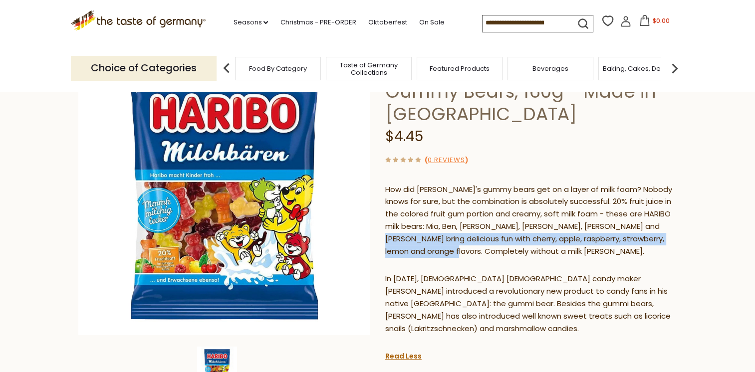  I want to click on a: Food By Category, so click(278, 68).